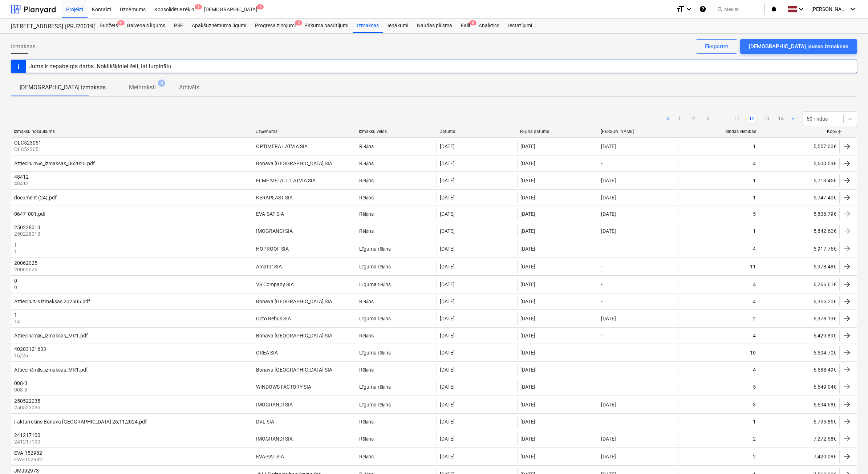  What do you see at coordinates (473, 23) in the screenshot?
I see `span: 8` at bounding box center [473, 23].